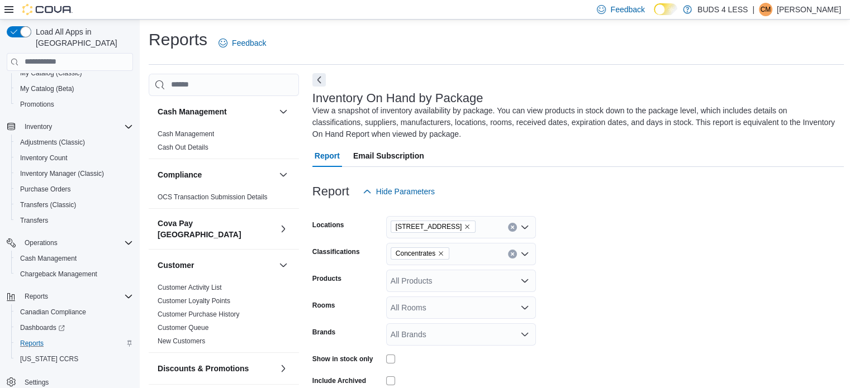  I want to click on input: Dark Mode, so click(665, 9).